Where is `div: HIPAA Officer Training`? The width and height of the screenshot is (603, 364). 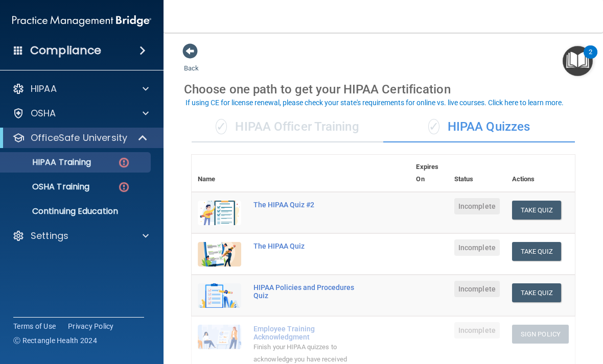
div: HIPAA Officer Training is located at coordinates (287, 127).